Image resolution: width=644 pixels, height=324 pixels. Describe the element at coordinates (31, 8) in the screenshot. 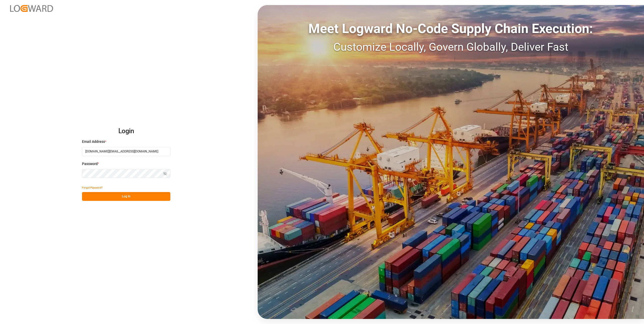

I see `img: Logward_new_orange.png` at that location.